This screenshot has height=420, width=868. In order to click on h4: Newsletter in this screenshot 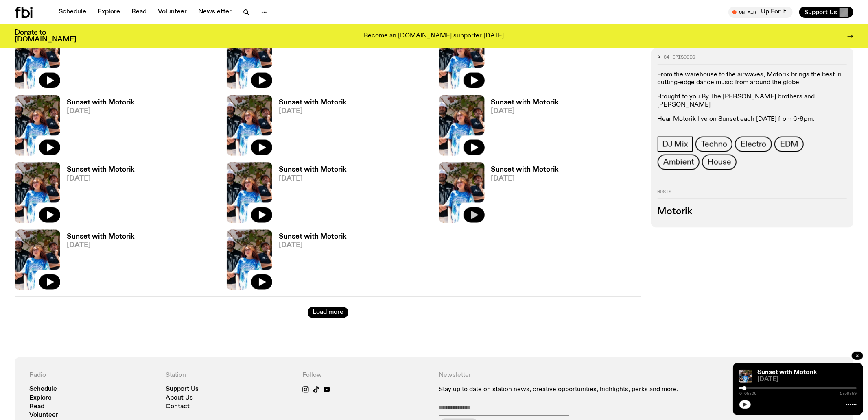, I will do `click(571, 376)`.